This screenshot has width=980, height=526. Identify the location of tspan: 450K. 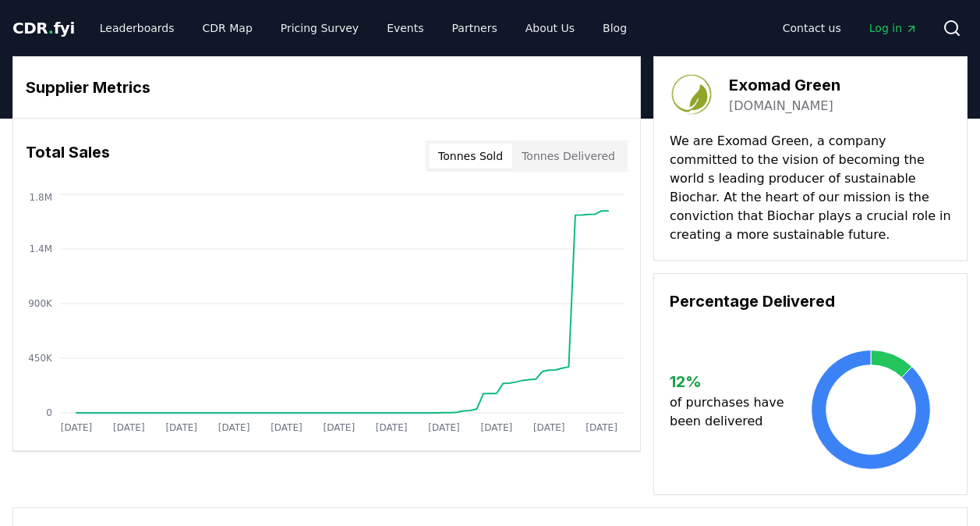
(40, 358).